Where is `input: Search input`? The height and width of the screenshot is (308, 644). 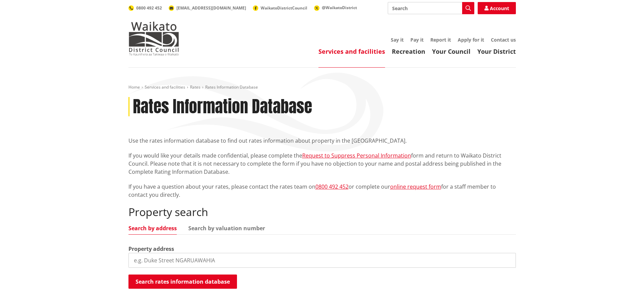 input: Search input is located at coordinates (431, 8).